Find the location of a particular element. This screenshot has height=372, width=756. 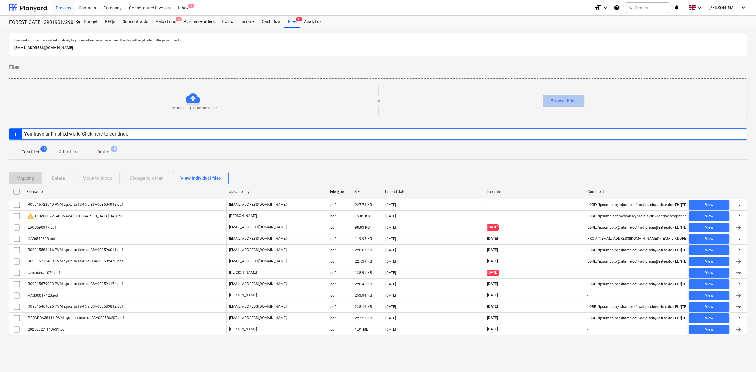

a: Costs is located at coordinates (227, 22).